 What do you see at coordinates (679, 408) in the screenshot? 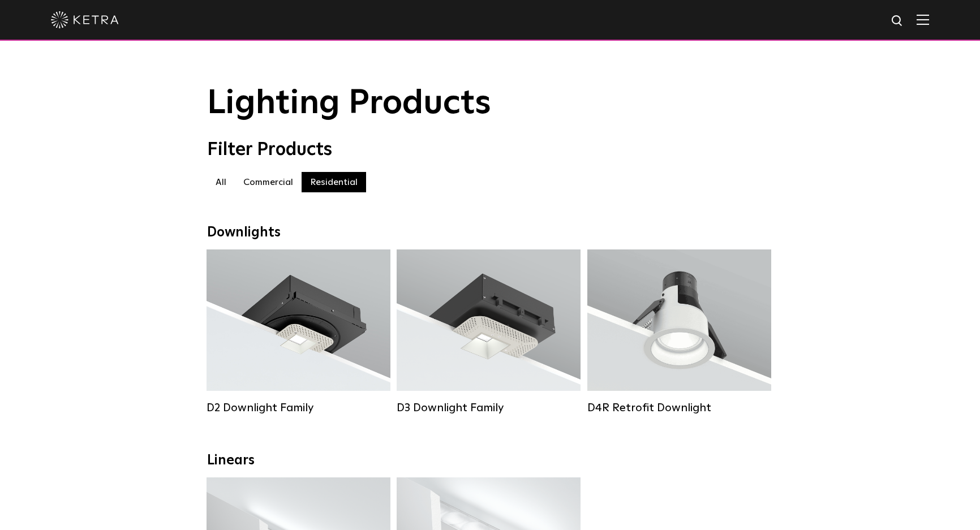
I see `div: D4R Retrofit Downlight` at bounding box center [679, 408].